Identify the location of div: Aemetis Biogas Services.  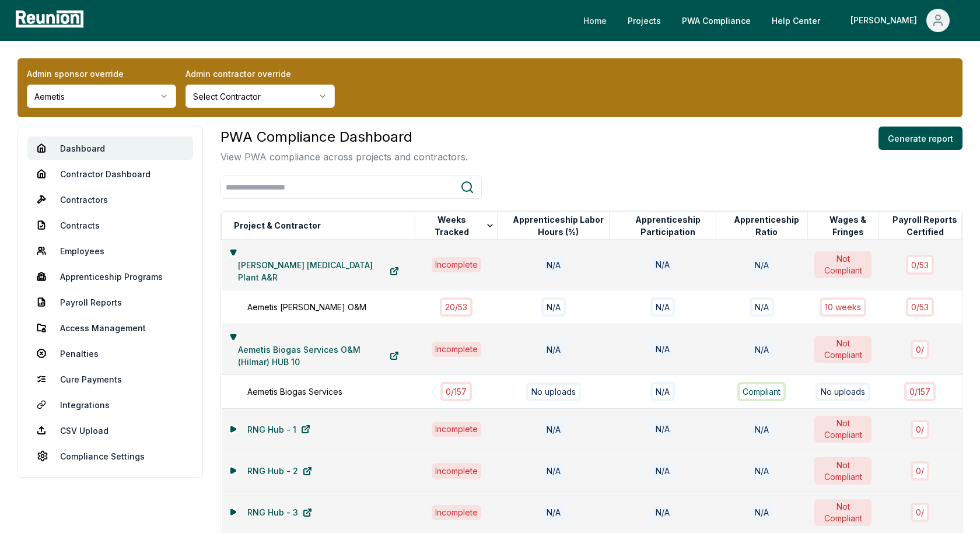
(337, 392).